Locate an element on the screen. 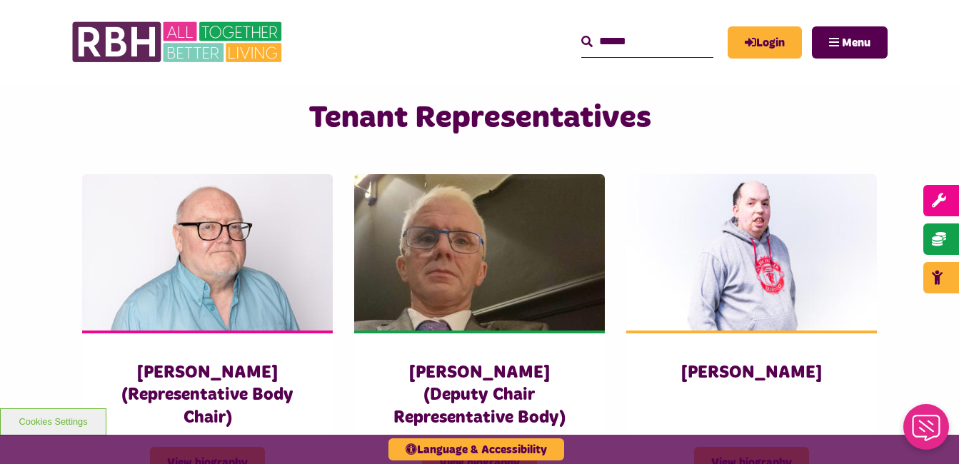  h2: Tenant Representatives is located at coordinates (480, 118).